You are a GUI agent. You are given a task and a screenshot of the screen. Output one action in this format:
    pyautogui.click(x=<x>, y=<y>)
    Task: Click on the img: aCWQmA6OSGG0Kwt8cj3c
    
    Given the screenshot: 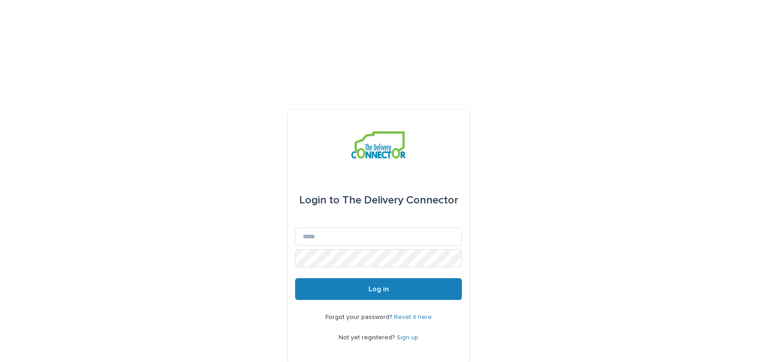 What is the action you would take?
    pyautogui.click(x=378, y=145)
    